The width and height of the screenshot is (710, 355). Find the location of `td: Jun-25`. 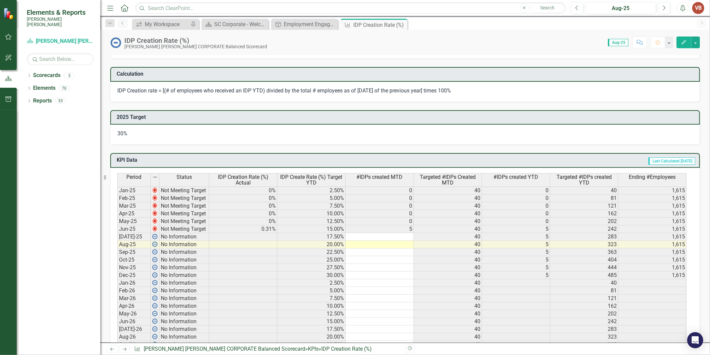

td: Jun-25 is located at coordinates (134, 229).